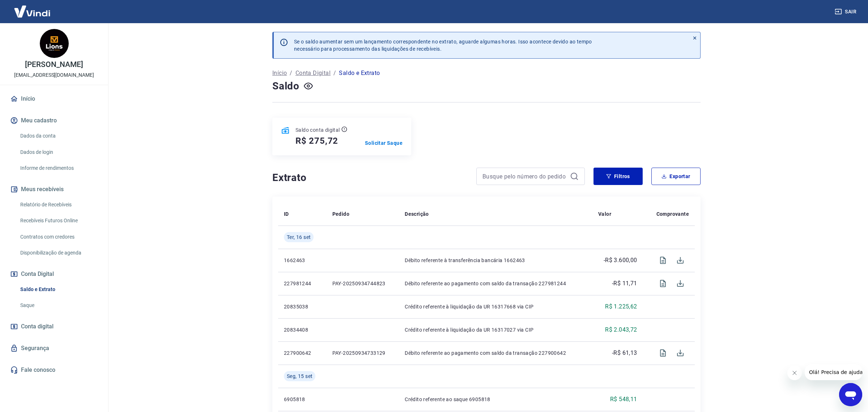 The width and height of the screenshot is (868, 412). Describe the element at coordinates (359, 73) in the screenshot. I see `p: Saldo e Extrato` at that location.